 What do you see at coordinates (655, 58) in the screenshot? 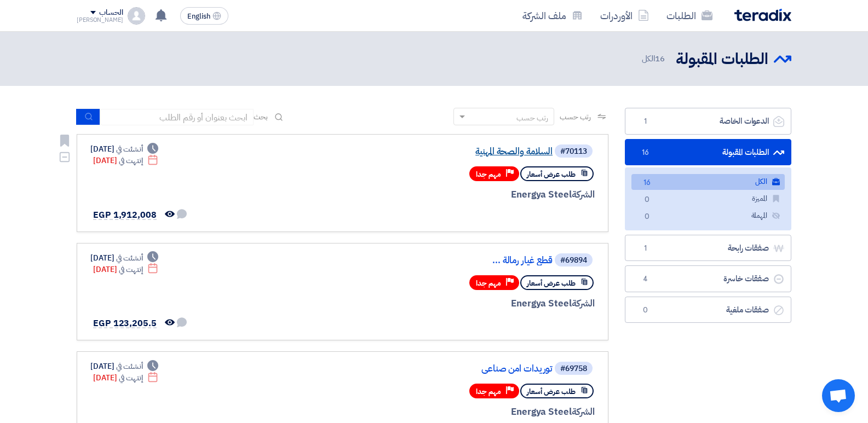
I see `span: الكل` at bounding box center [655, 58].